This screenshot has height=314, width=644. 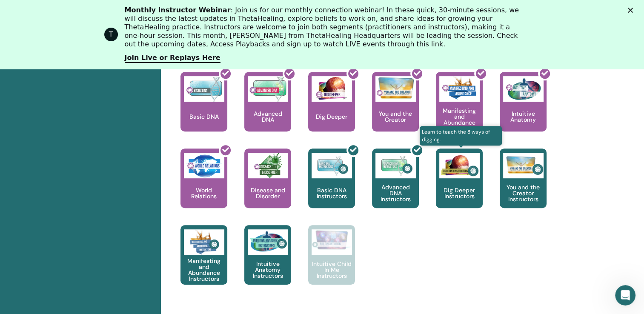 I want to click on a: Intuitive Anatomy Instructors Intuitive Anatomy Instructors, so click(x=268, y=264).